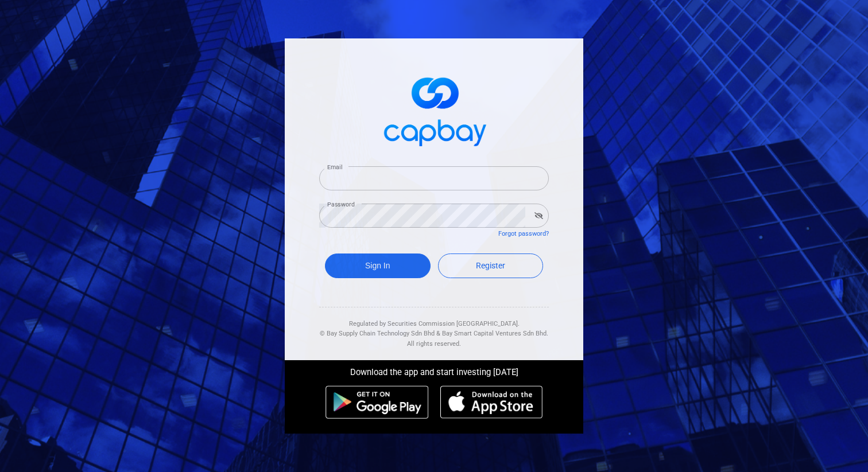 This screenshot has height=472, width=868. Describe the element at coordinates (335, 167) in the screenshot. I see `label: Email` at that location.